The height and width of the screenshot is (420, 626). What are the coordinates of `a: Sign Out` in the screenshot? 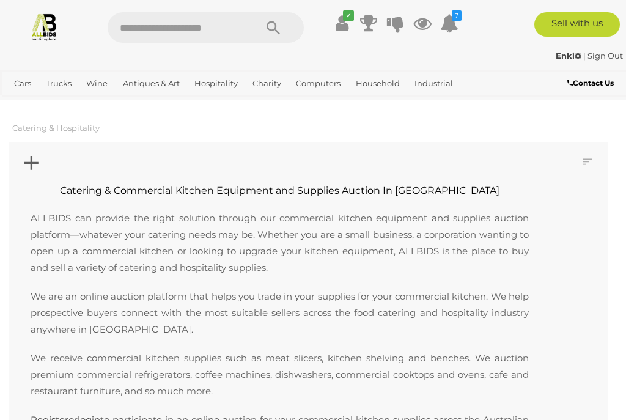 It's located at (606, 56).